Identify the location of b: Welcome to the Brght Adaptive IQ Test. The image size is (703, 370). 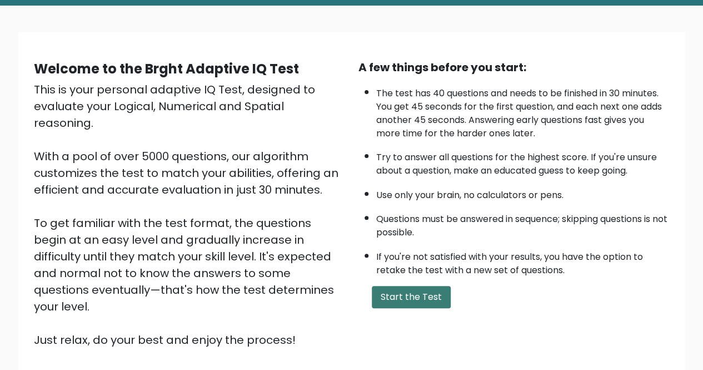
(166, 68).